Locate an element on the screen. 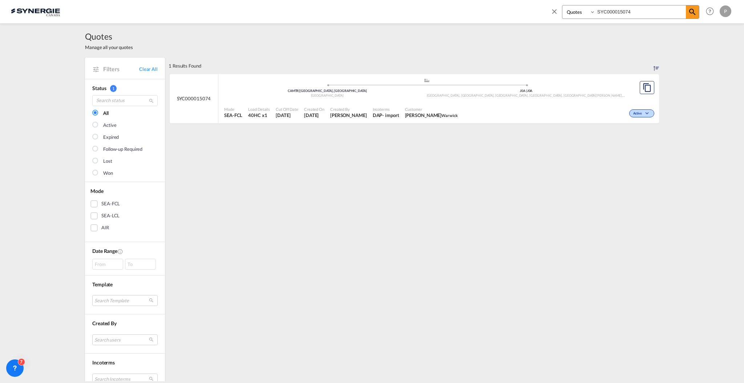  div: Sort by: Created On is located at coordinates (656, 66).